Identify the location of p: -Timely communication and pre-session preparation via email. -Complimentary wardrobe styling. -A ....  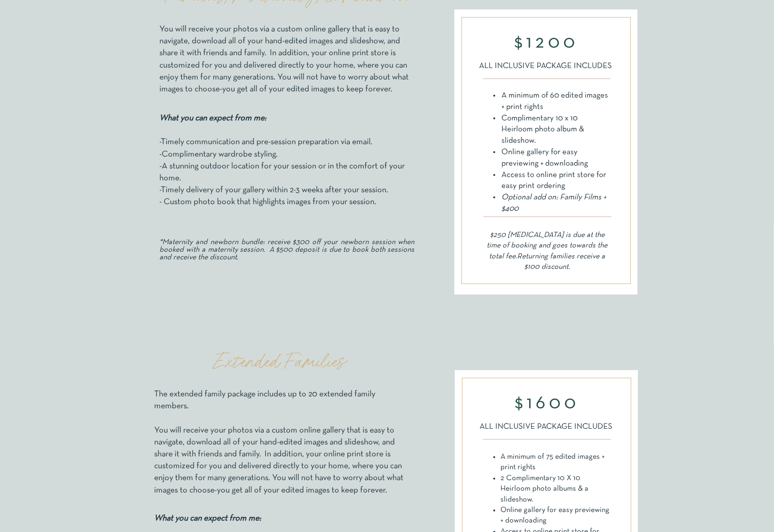
(288, 161).